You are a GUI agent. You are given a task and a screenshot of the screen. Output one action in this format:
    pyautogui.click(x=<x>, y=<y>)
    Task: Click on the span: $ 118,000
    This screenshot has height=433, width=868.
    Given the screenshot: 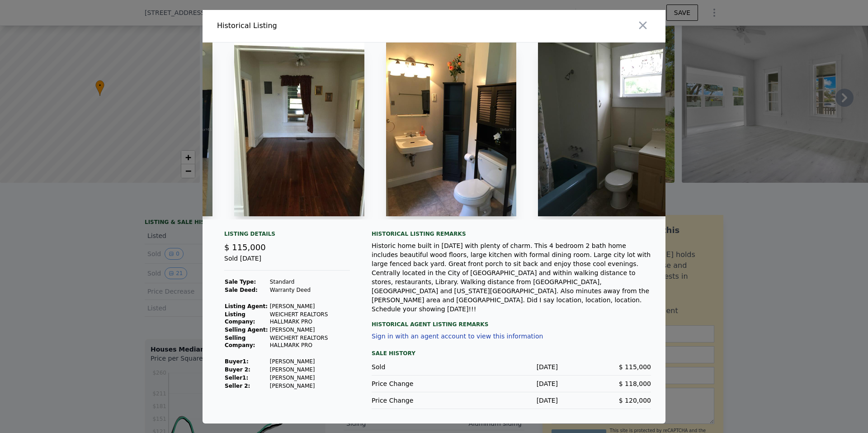 What is the action you would take?
    pyautogui.click(x=635, y=384)
    